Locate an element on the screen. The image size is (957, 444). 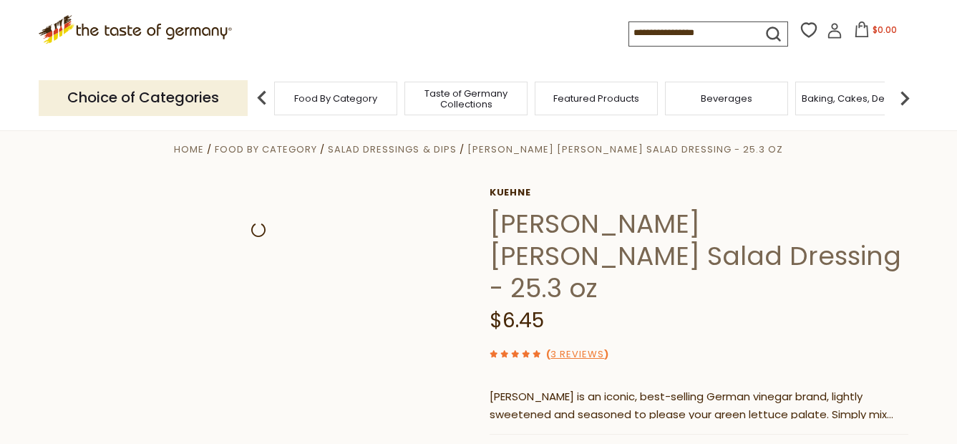
button: $0.00 is located at coordinates (875, 32).